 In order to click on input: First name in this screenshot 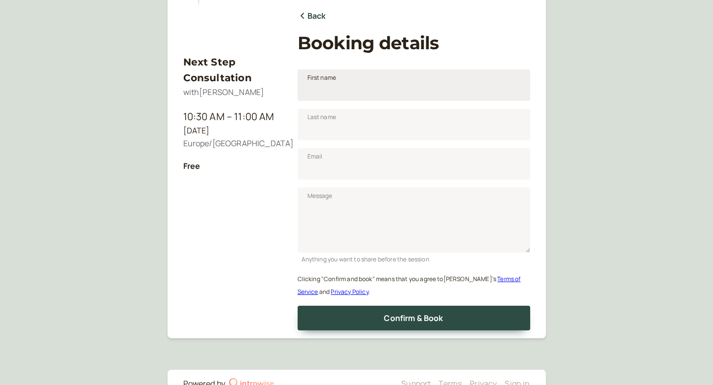, I will do `click(414, 85)`.